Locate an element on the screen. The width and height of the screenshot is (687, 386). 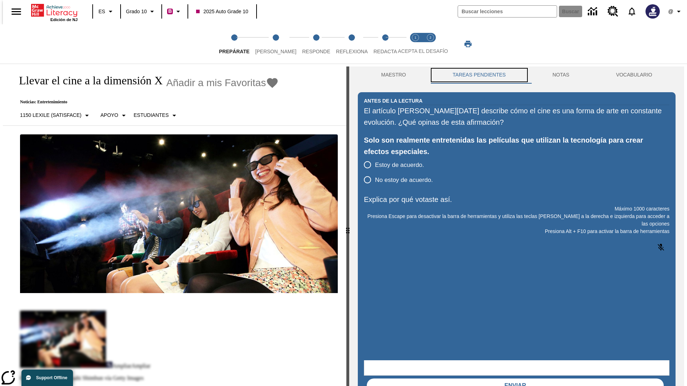
div: reading is located at coordinates (175, 225).